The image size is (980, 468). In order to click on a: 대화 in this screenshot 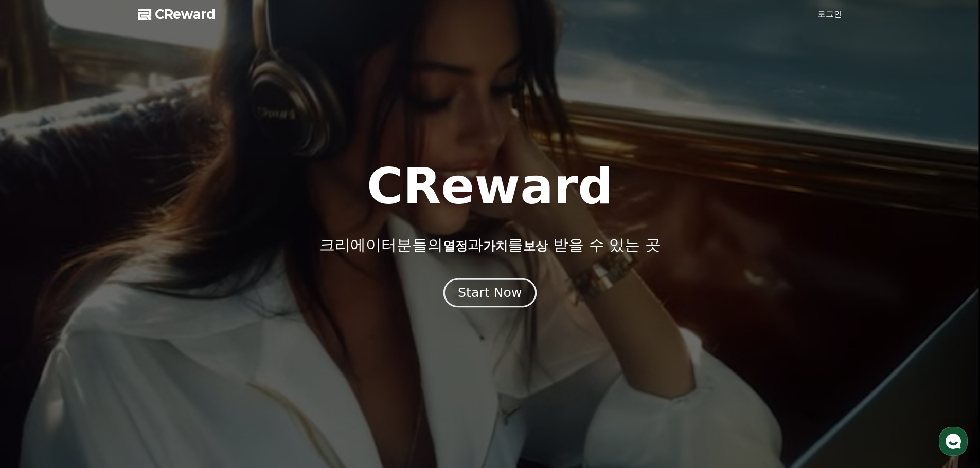, I will do `click(100, 339)`.